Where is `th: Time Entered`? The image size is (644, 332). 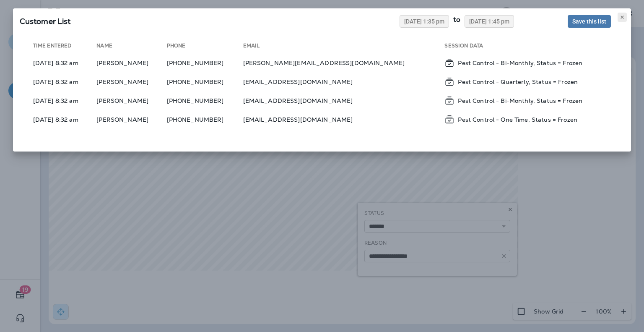
th: Time Entered is located at coordinates (62, 47).